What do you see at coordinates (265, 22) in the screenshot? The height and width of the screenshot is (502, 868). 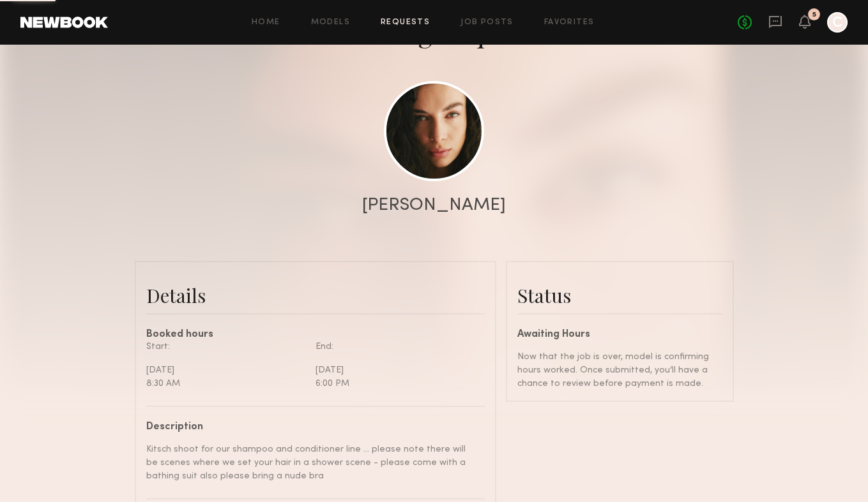 I see `a: Home` at bounding box center [265, 22].